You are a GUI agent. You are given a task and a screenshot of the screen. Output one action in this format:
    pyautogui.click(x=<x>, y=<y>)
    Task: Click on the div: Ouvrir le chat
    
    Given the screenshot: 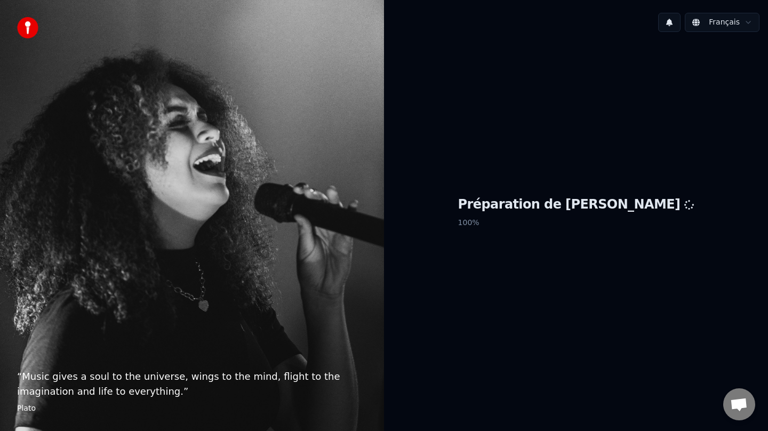 What is the action you would take?
    pyautogui.click(x=739, y=404)
    